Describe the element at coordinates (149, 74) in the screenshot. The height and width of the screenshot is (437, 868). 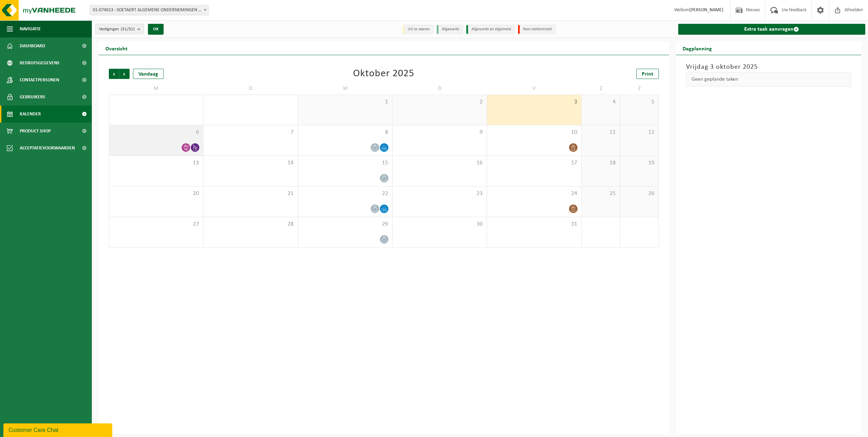
I see `div: Vandaag` at that location.